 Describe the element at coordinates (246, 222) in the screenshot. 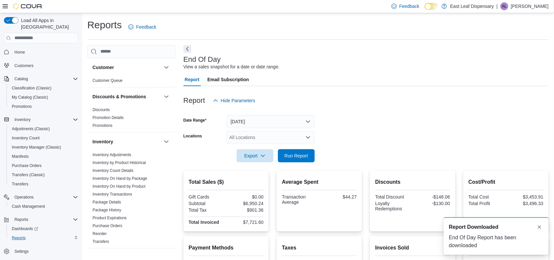

I see `div: $7,721.60` at that location.